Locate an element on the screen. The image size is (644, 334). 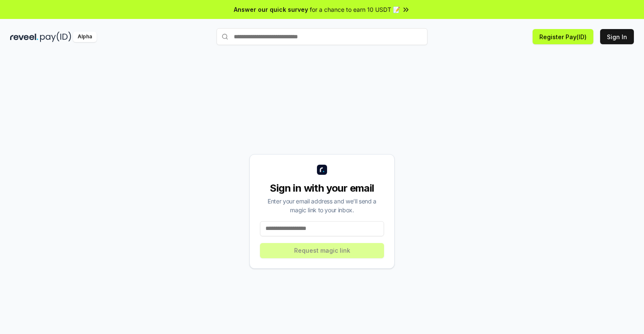
div: Enter your email address and we’ll send a magic link to your inbox. is located at coordinates (322, 206).